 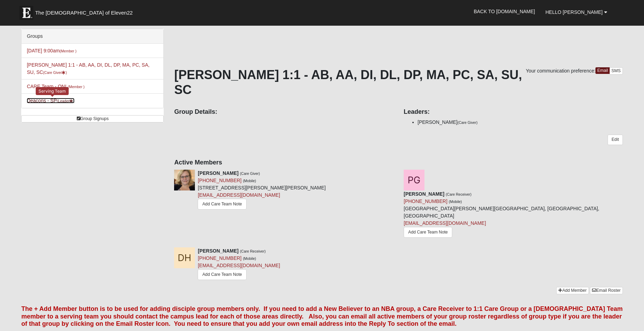 What do you see at coordinates (573, 291) in the screenshot?
I see `a: Add Member` at bounding box center [573, 291].